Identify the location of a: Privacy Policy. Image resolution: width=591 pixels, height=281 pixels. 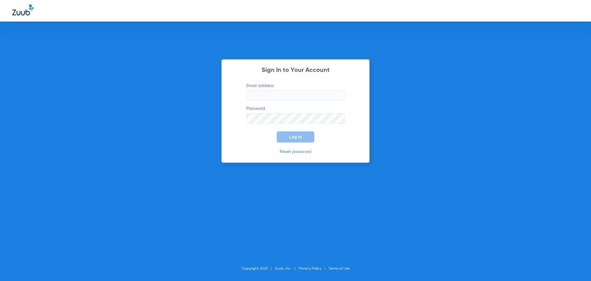
(310, 268).